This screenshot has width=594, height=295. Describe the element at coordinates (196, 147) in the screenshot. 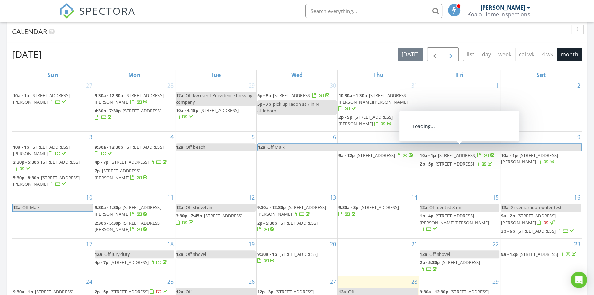

I see `span: Off beach` at that location.